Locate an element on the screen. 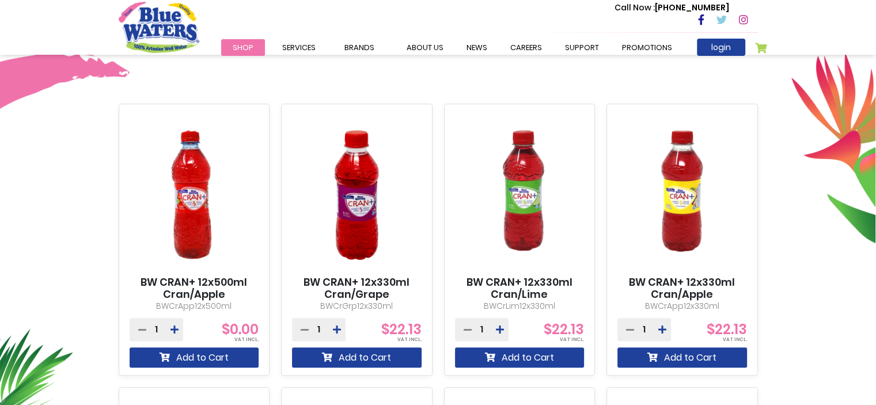 The width and height of the screenshot is (876, 405). img: BW CRAN+ 12x330ml Cran/Lime is located at coordinates (520, 195).